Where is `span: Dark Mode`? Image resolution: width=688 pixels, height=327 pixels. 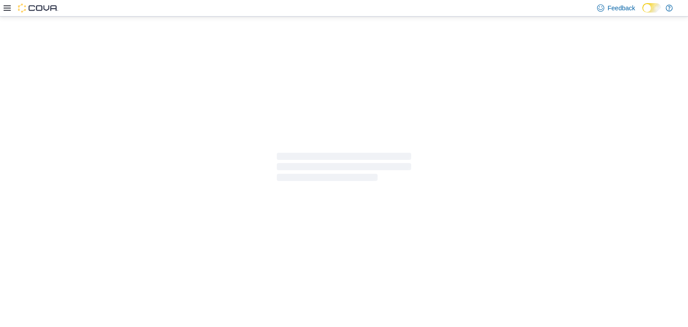 span: Dark Mode is located at coordinates (643, 13).